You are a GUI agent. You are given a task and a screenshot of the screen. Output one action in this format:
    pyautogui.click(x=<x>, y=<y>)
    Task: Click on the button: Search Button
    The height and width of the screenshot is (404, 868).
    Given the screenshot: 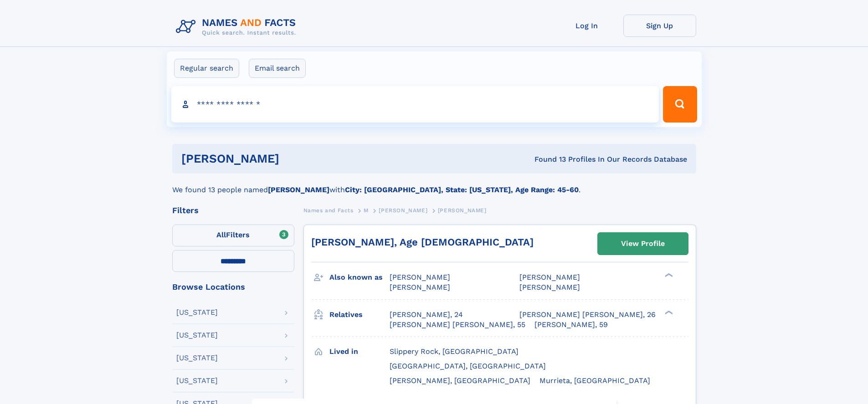 What is the action you would take?
    pyautogui.click(x=680, y=104)
    